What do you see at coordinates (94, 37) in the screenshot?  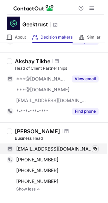 I see `span: Similar` at bounding box center [94, 37].